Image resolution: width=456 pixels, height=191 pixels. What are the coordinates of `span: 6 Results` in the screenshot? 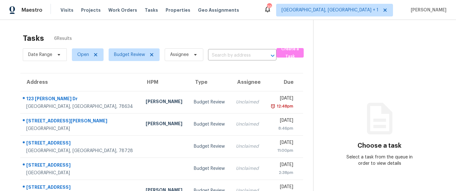 It's located at (63, 39).